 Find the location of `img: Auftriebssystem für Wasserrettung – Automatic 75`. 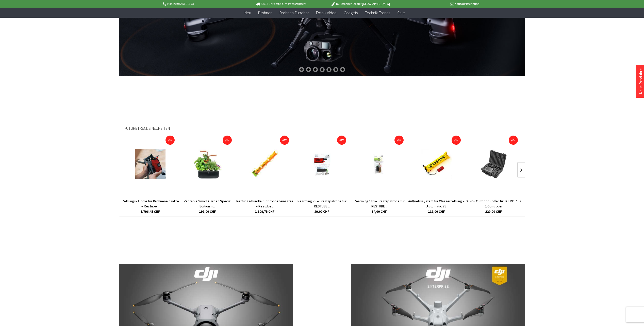

img: Auftriebssystem für Wasserrettung – Automatic 75 is located at coordinates (437, 164).